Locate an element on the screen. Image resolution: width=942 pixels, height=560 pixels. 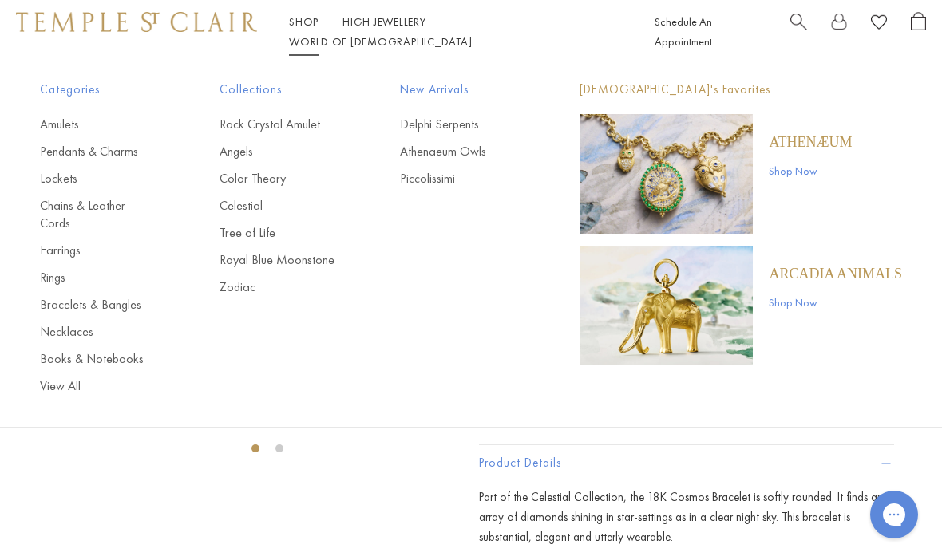
button: Product Details is located at coordinates (686, 463).